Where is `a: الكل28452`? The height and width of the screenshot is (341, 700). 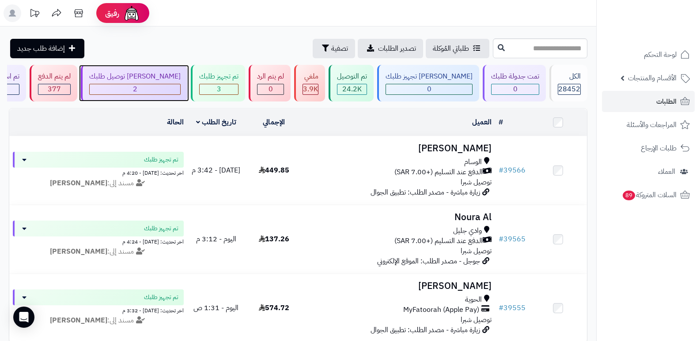
a: الكل28452 is located at coordinates (568, 83).